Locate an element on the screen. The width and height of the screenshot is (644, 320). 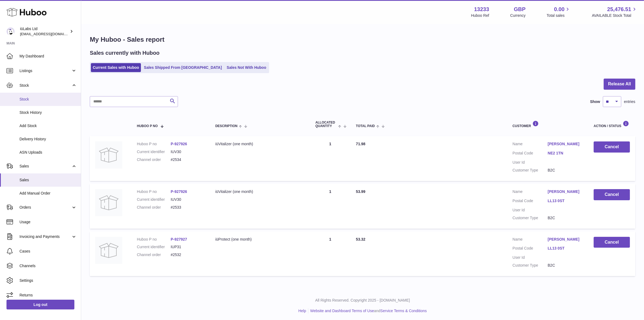
span: Total paid is located at coordinates (366, 126).